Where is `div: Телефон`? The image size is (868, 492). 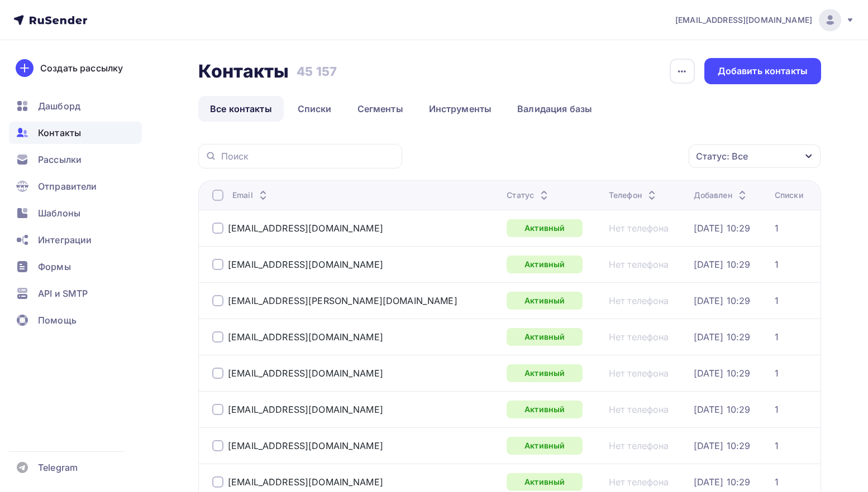 div: Телефон is located at coordinates (633, 196).